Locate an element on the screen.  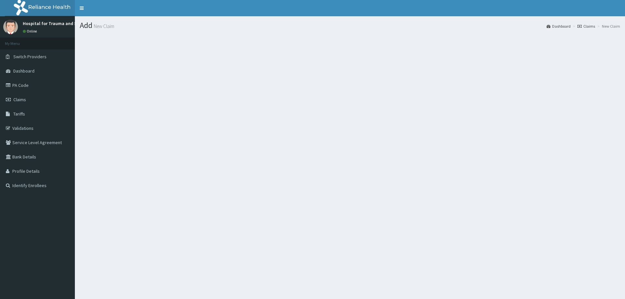
li: New Claim is located at coordinates (607, 26).